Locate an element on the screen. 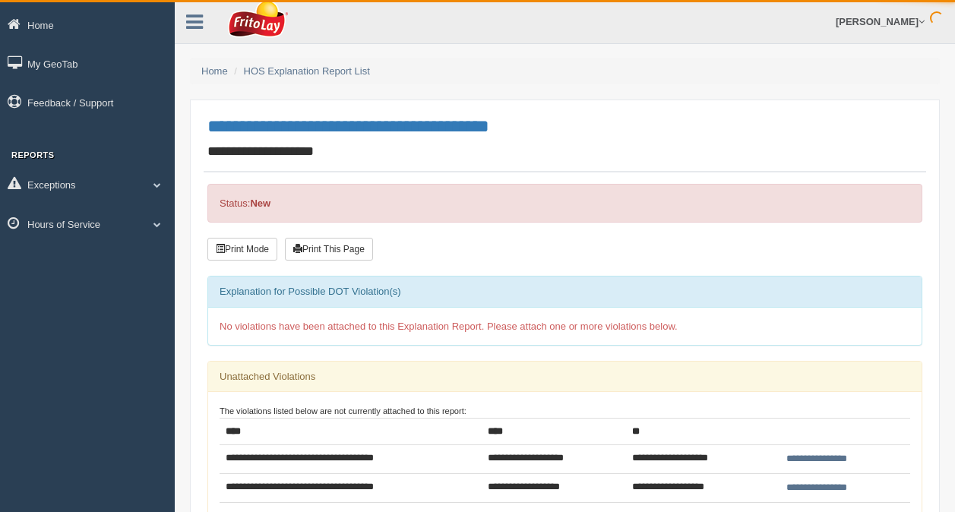 This screenshot has height=512, width=955. span: No violations have been attached to this Explanation Report. Please attach one or more violations... is located at coordinates (448, 326).